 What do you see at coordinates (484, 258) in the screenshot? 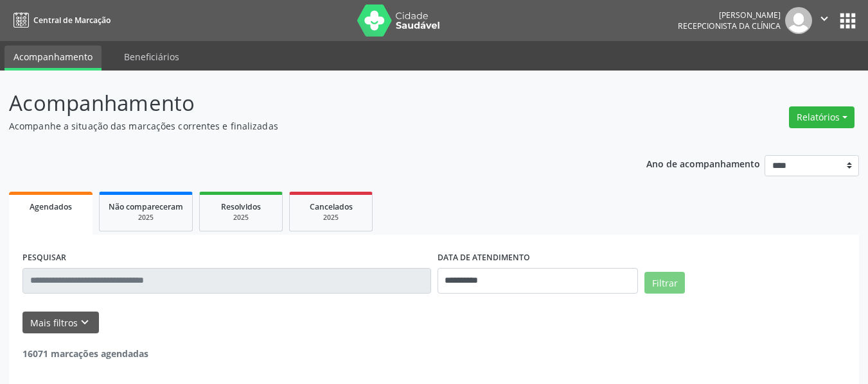
I see `label: DATA DE ATENDIMENTO` at bounding box center [484, 258].